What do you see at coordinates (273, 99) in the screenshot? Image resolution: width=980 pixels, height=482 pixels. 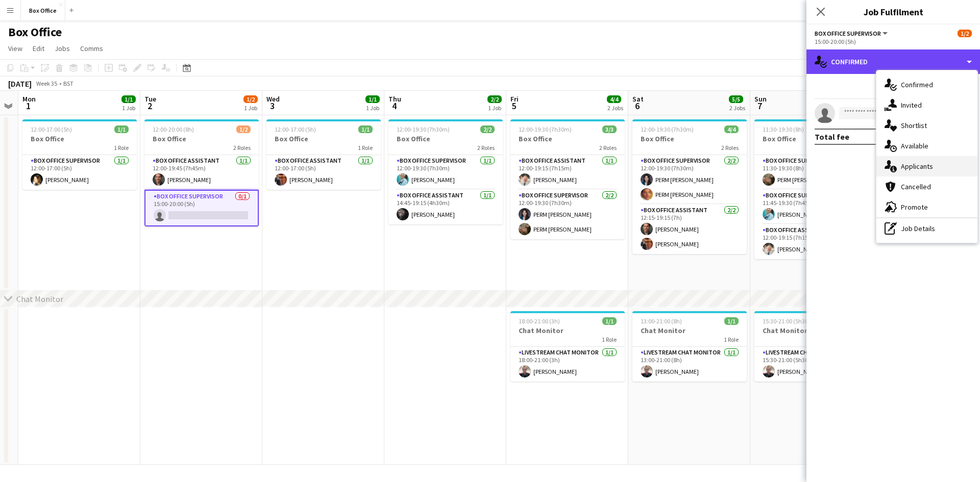 I see `span: Wed` at bounding box center [273, 99].